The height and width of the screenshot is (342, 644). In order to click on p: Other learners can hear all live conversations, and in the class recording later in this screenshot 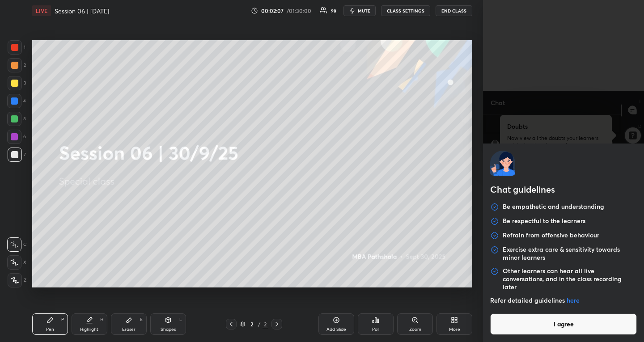, I will do `click(570, 279)`.